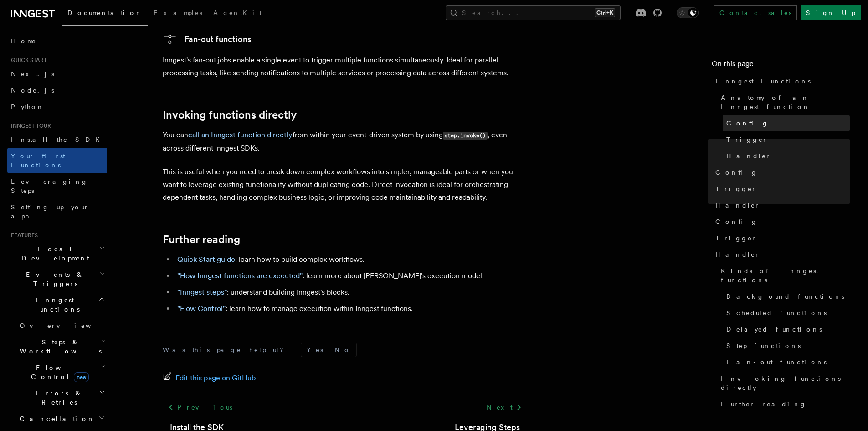 This screenshot has height=431, width=868. Describe the element at coordinates (81, 377) in the screenshot. I see `span: new` at that location.